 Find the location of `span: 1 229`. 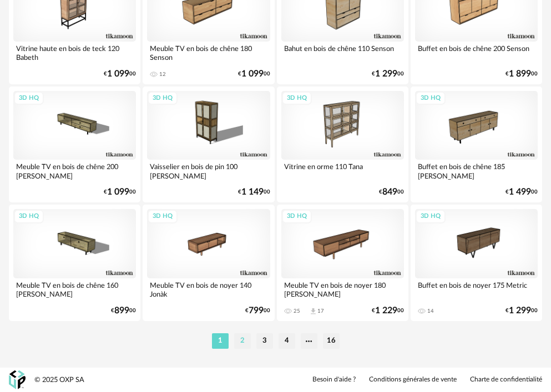

span: 1 229 is located at coordinates (387, 311).